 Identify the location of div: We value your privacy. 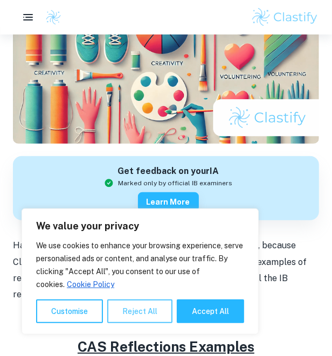
(140, 272).